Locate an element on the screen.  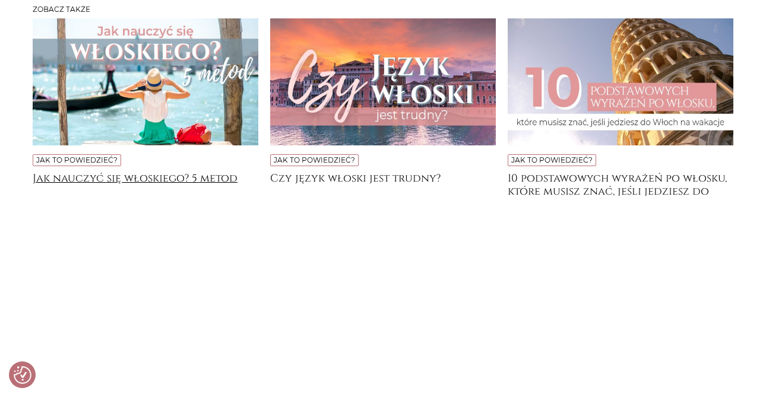
h4: Czy język włoski jest trudny? is located at coordinates (383, 184).